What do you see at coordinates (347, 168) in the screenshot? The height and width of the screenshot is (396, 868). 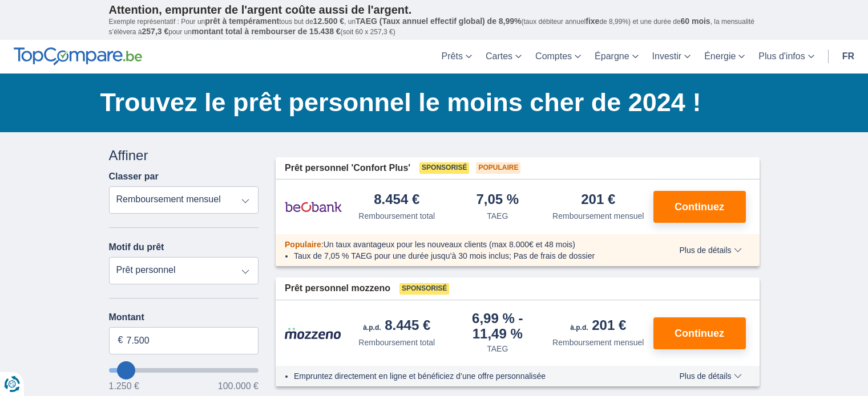 I see `span: Prêt personnel 'Confort Plus'` at bounding box center [347, 168].